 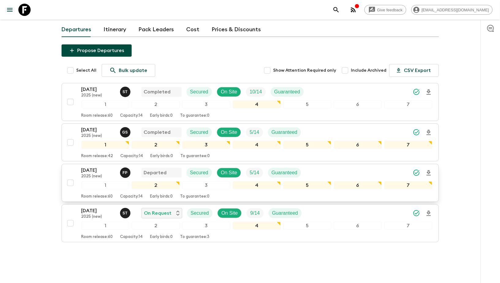 I want to click on a: Give feedback, so click(x=385, y=10).